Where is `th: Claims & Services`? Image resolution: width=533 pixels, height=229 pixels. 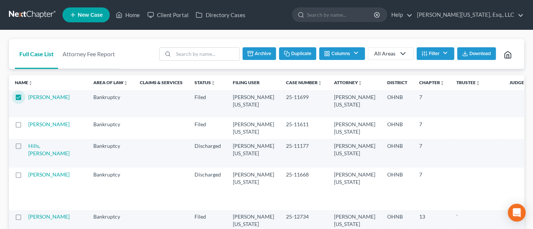
th: Claims & Services is located at coordinates (161, 83).